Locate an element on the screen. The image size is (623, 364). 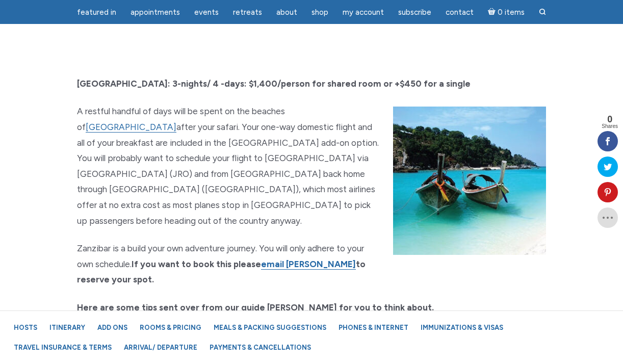
strong: If you want to book this please to reserve your spot. is located at coordinates (221, 272).